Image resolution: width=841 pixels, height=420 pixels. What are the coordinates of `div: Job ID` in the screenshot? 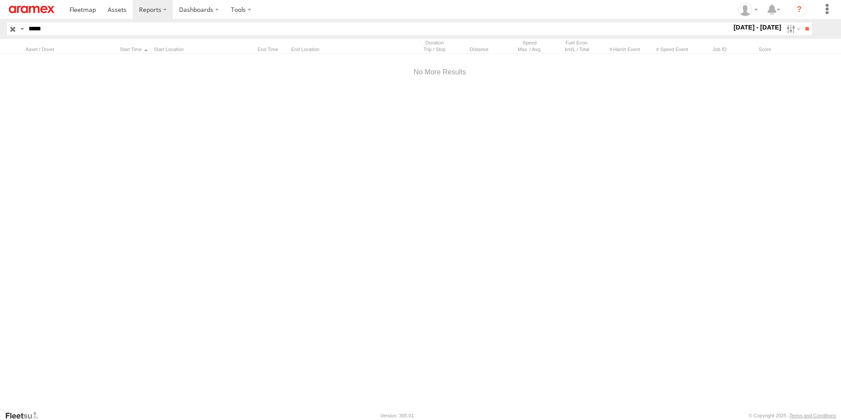 It's located at (720, 49).